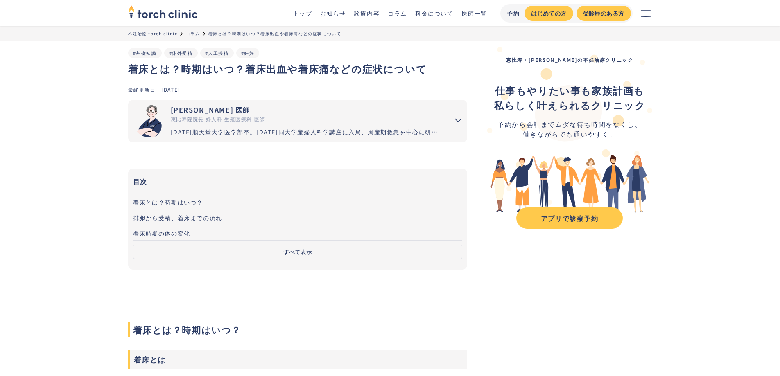 The width and height of the screenshot is (780, 376). Describe the element at coordinates (303, 13) in the screenshot. I see `a: トップ` at that location.